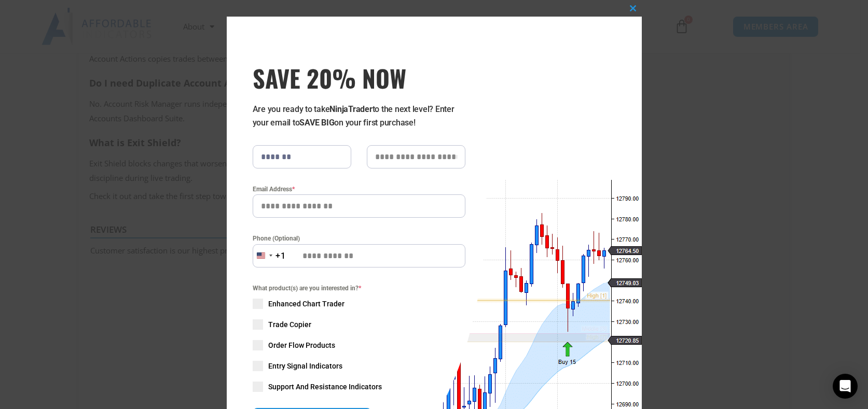  What do you see at coordinates (359, 366) in the screenshot?
I see `label: Entry Signal Indicators` at bounding box center [359, 366].